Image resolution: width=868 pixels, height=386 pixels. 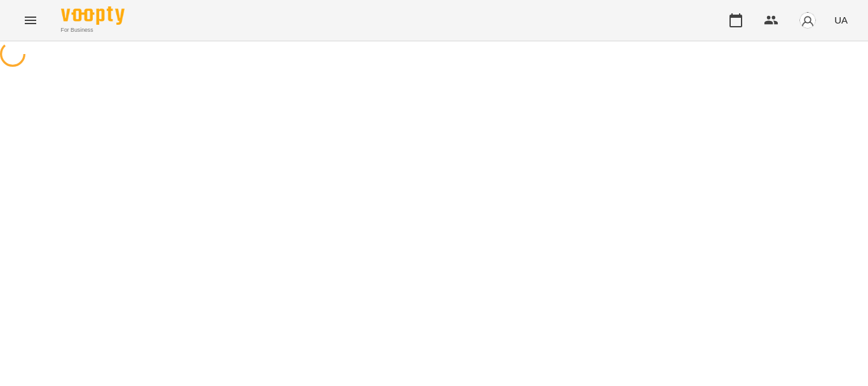 I want to click on img: Voopty Logo, so click(x=93, y=16).